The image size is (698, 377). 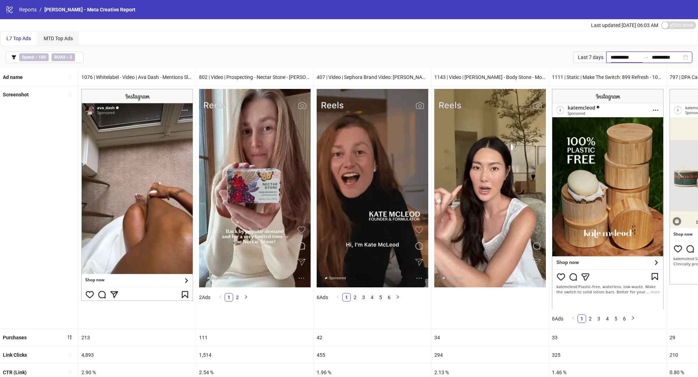 I want to click on b: Screenshot, so click(x=16, y=95).